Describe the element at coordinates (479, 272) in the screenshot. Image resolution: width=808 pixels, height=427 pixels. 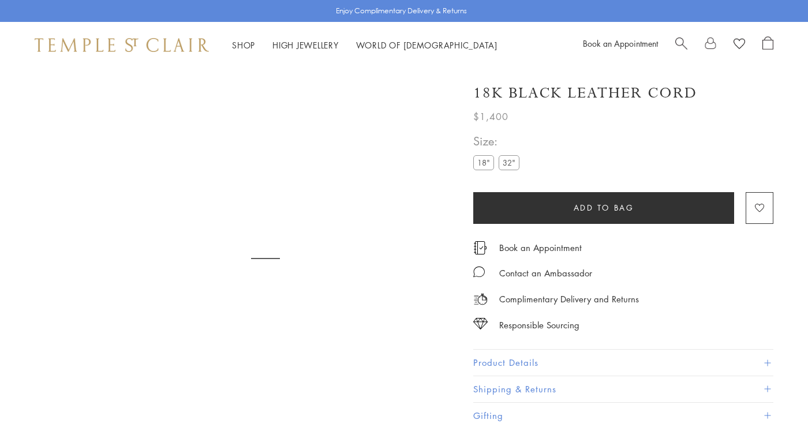
I see `img: MessageIcon-01_2.svg` at that location.